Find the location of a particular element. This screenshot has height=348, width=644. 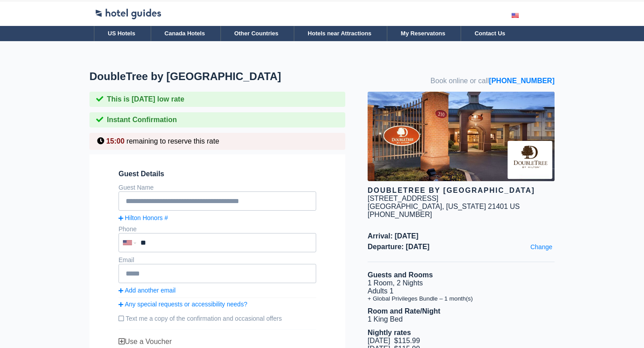

a: Change is located at coordinates (541, 247).